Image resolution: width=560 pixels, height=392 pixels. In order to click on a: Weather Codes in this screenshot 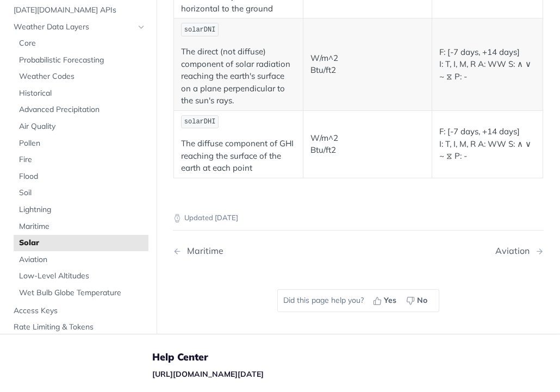, I will do `click(81, 77)`.